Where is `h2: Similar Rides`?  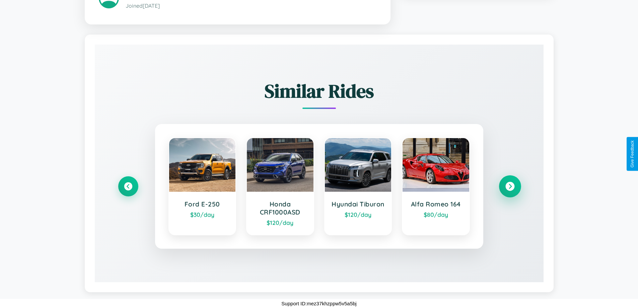
h2: Similar Rides is located at coordinates (319, 91).